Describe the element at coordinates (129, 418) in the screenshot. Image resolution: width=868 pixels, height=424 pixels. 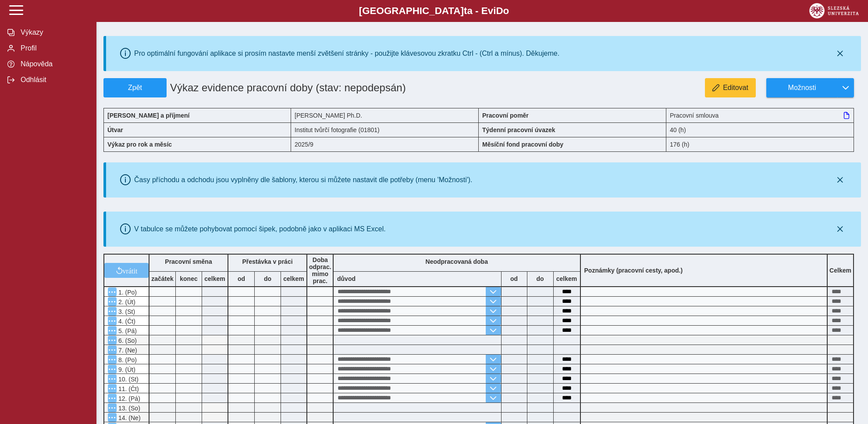
I see `span: 14. (Ne)` at that location.